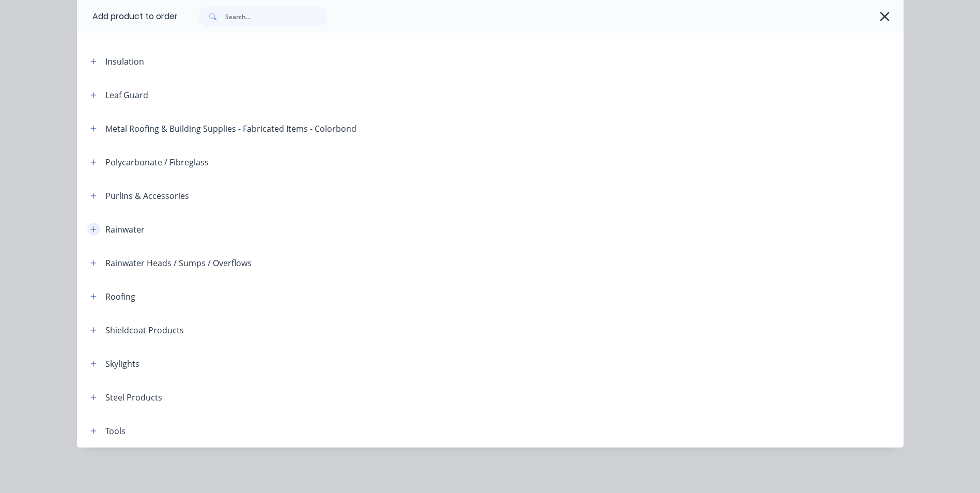 The image size is (980, 493). I want to click on div: Leaf Guard, so click(127, 95).